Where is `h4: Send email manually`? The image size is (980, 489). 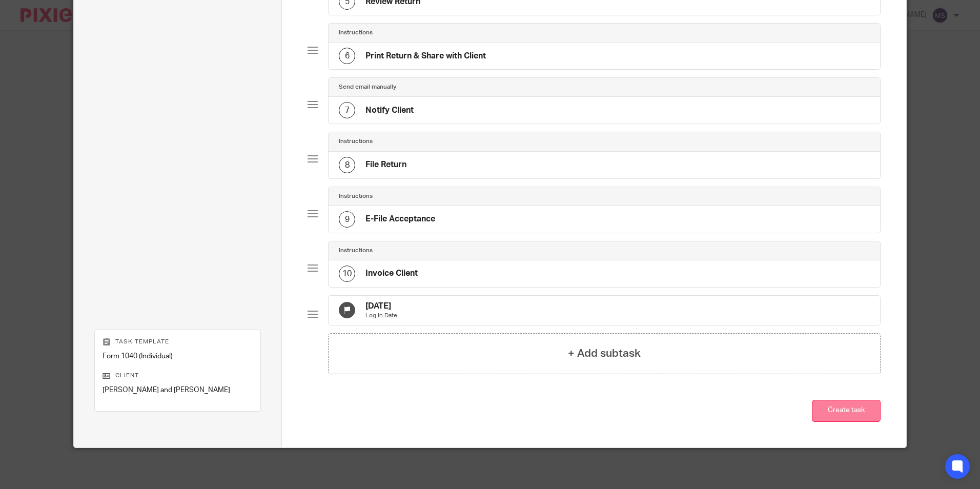 h4: Send email manually is located at coordinates (368, 87).